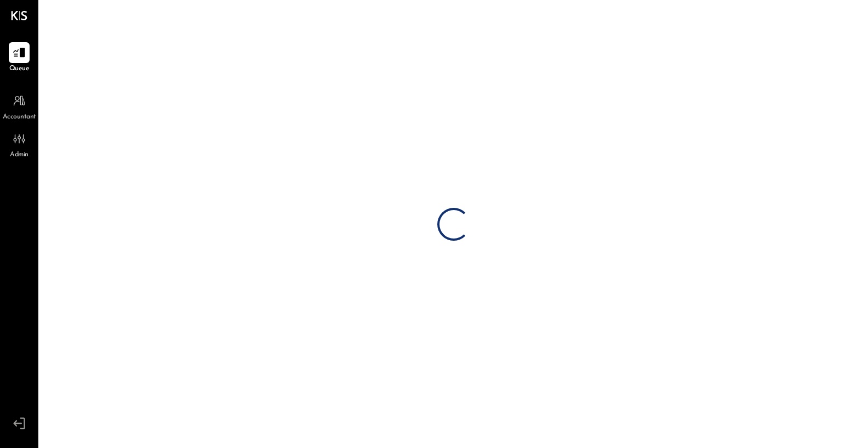 Image resolution: width=868 pixels, height=448 pixels. What do you see at coordinates (19, 117) in the screenshot?
I see `span: Accountant` at bounding box center [19, 117].